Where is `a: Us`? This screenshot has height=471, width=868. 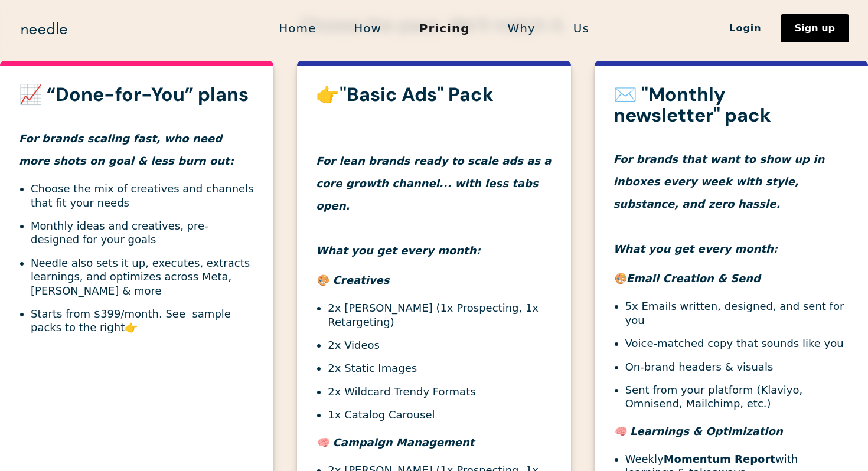 a: Us is located at coordinates (581, 28).